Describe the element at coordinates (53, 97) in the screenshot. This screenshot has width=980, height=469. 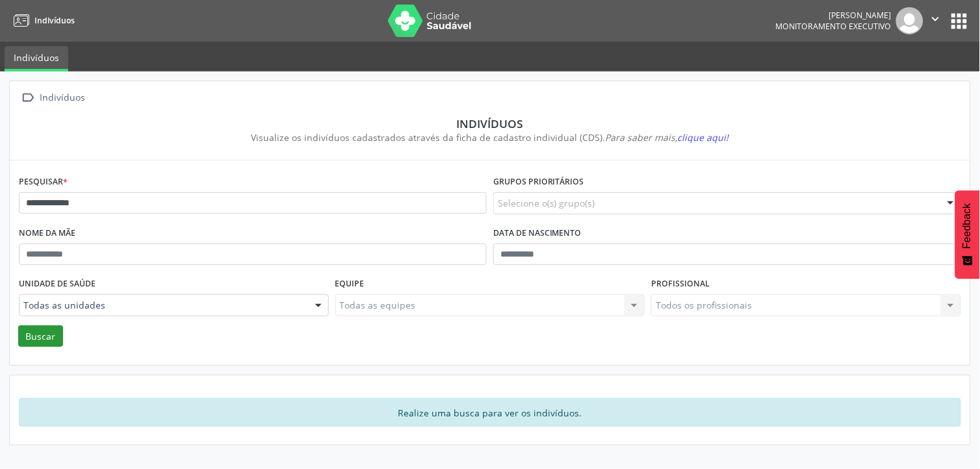
I see `a:  Indivíduos` at that location.